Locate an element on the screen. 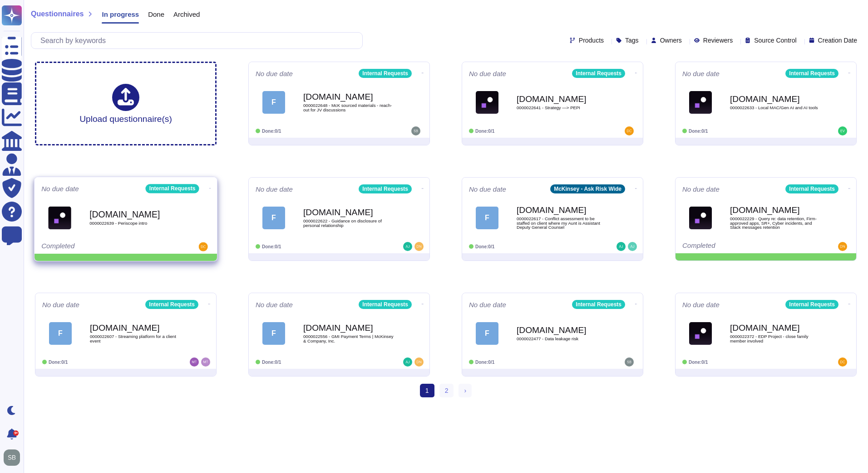  span: Tags is located at coordinates (632, 40).